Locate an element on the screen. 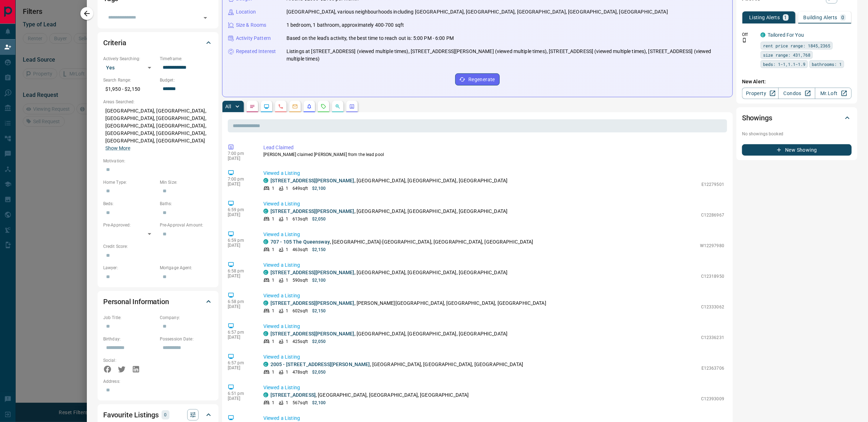  div: Yes is located at coordinates (130, 68).